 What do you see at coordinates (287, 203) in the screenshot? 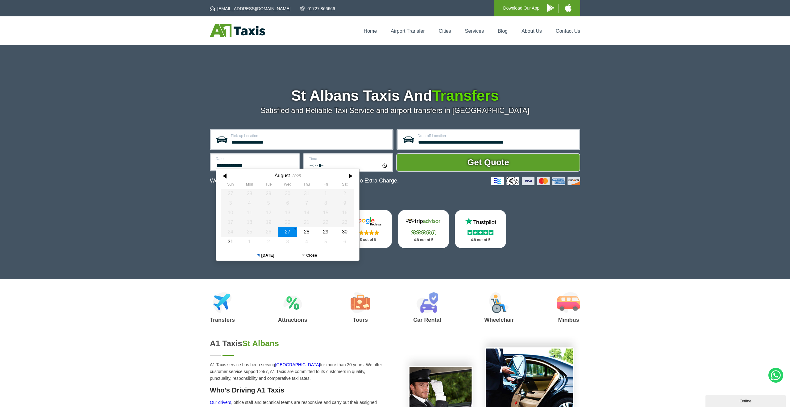
I see `div: 06 August 2025` at bounding box center [287, 203].